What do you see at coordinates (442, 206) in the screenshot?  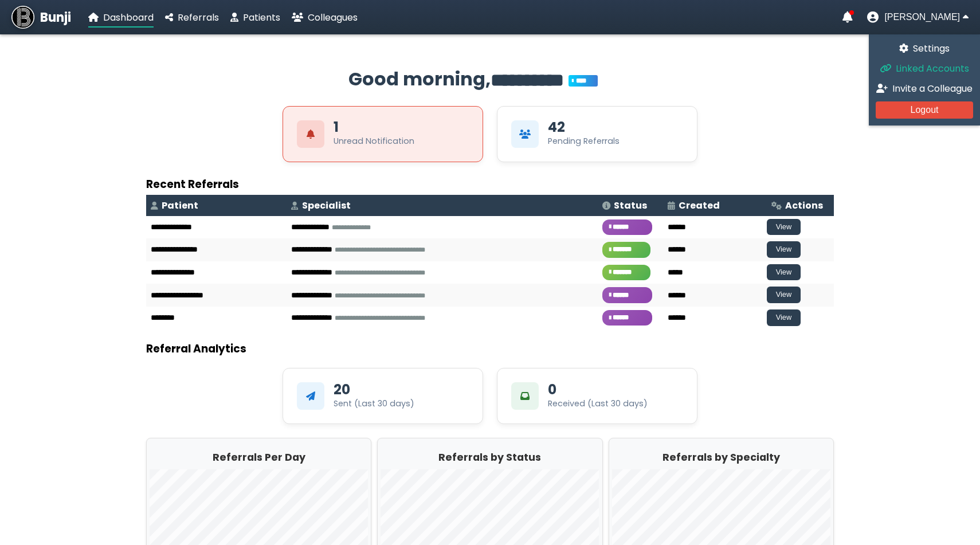 I see `th: Specialist` at bounding box center [442, 206].